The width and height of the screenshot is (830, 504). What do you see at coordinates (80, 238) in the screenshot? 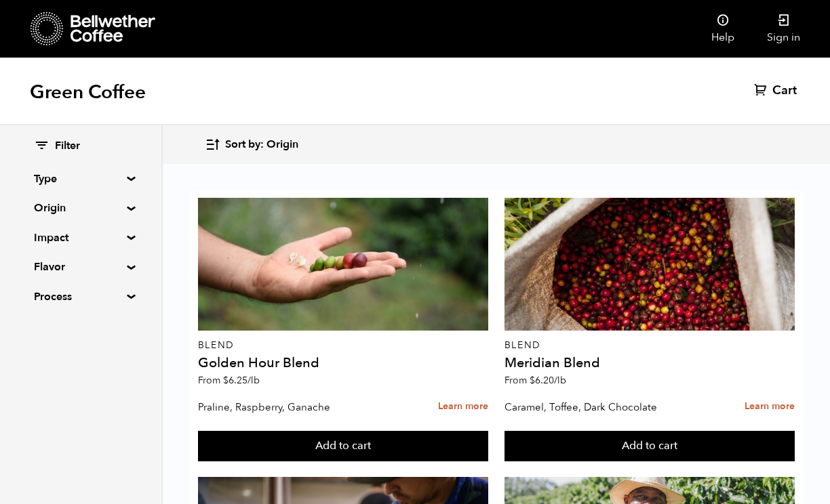
I see `summary: Impact` at bounding box center [80, 238].